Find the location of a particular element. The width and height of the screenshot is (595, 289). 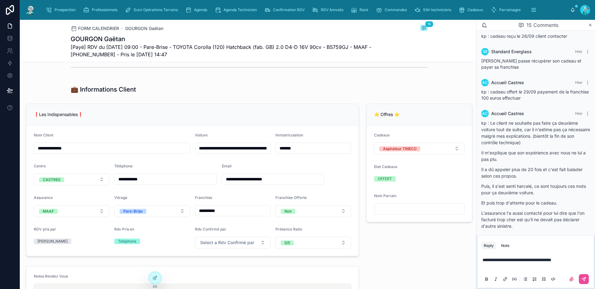

span: Présence Ratio is located at coordinates (289, 229).